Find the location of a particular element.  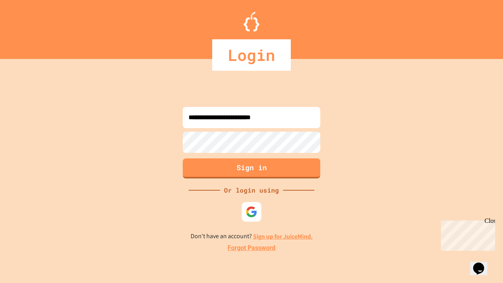

a: Forgot Password is located at coordinates (252, 248).